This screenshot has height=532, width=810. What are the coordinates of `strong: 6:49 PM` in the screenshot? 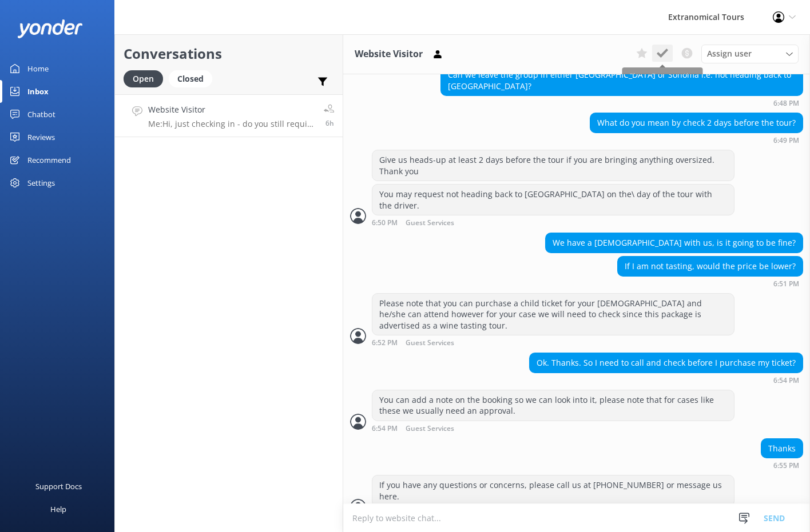 It's located at (786, 140).